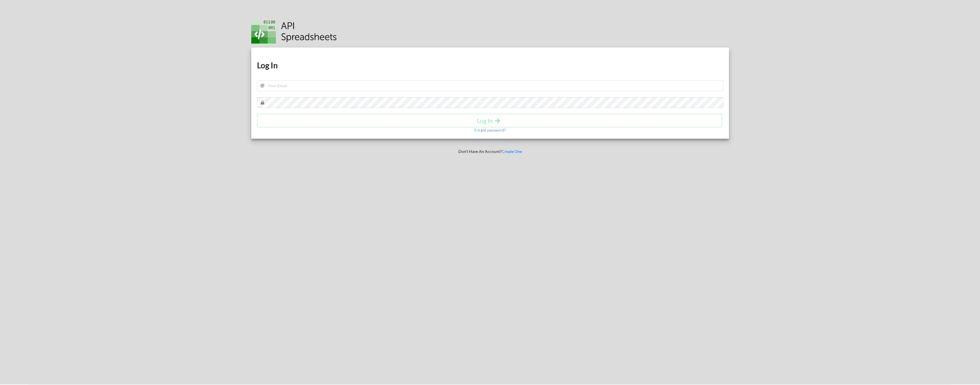 Image resolution: width=980 pixels, height=385 pixels. I want to click on a: Create One, so click(512, 152).